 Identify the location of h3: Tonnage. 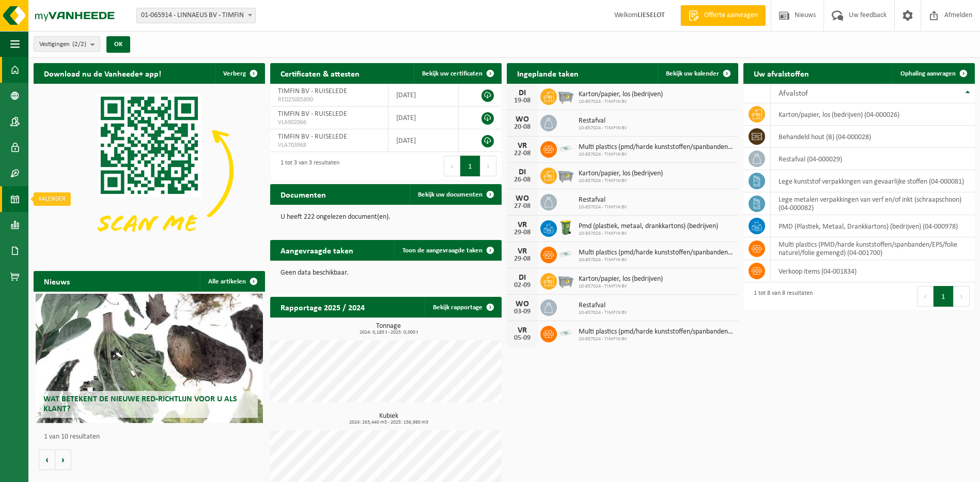
(389, 329).